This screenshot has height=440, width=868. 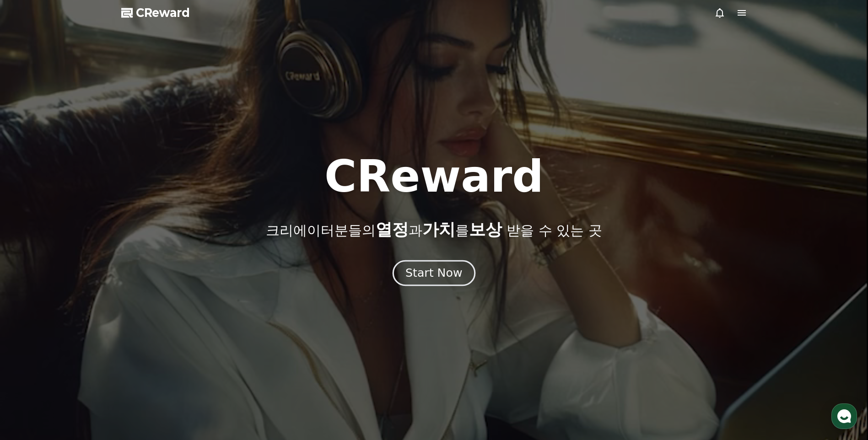 What do you see at coordinates (434, 274) in the screenshot?
I see `a: Start Now` at bounding box center [434, 274].